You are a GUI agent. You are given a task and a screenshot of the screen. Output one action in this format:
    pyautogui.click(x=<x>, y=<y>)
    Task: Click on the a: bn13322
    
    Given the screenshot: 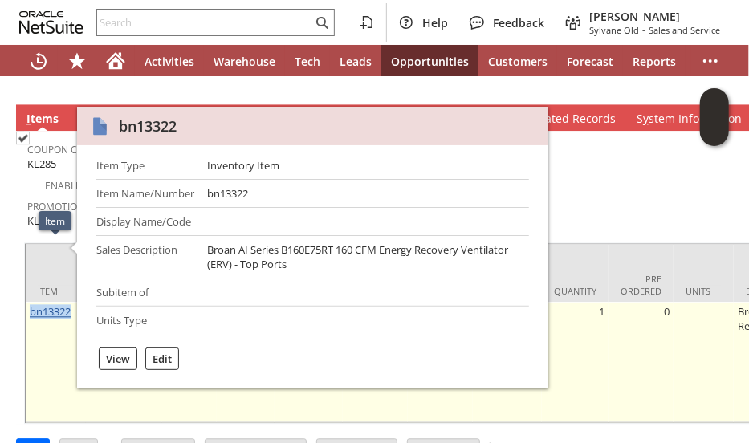 What is the action you would take?
    pyautogui.click(x=50, y=312)
    